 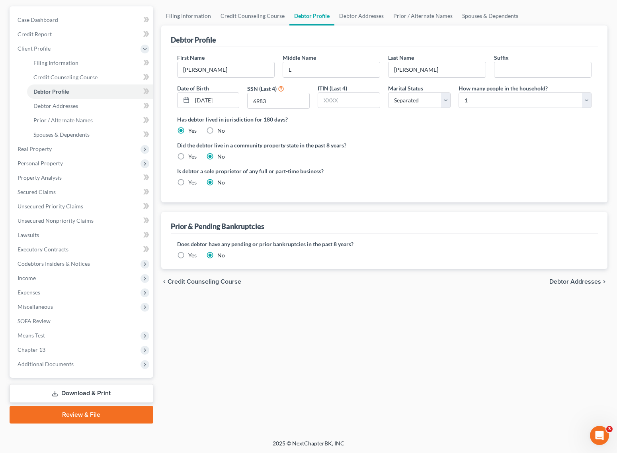 What do you see at coordinates (43, 249) in the screenshot?
I see `span: Executory Contracts` at bounding box center [43, 249].